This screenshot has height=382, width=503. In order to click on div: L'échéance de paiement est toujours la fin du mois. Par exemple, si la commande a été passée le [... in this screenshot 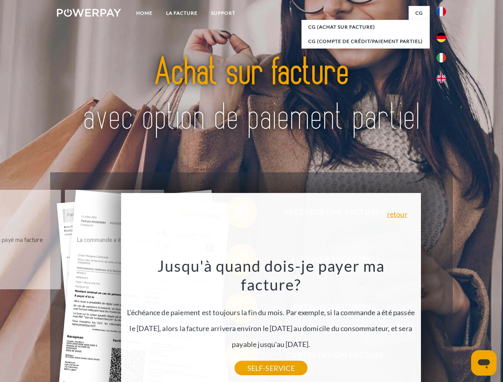, I will do `click(271, 312)`.